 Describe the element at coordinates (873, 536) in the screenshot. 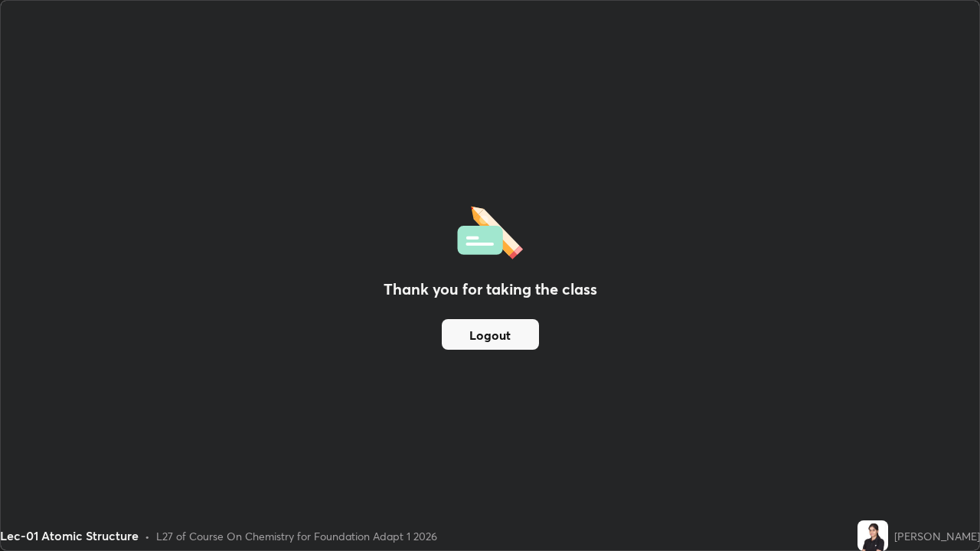

I see `img: a09c0489f3cb4ecea2591bcfa301ed58.jpg` at that location.